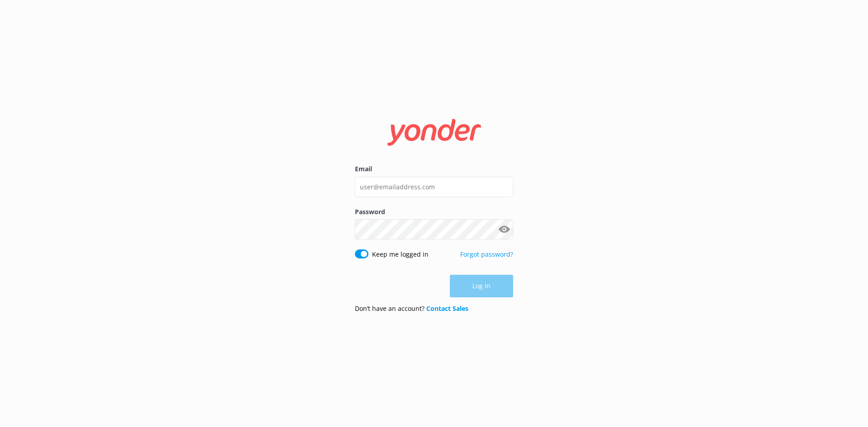 The width and height of the screenshot is (868, 427). What do you see at coordinates (412, 309) in the screenshot?
I see `p: Don’t have an account?` at bounding box center [412, 309].